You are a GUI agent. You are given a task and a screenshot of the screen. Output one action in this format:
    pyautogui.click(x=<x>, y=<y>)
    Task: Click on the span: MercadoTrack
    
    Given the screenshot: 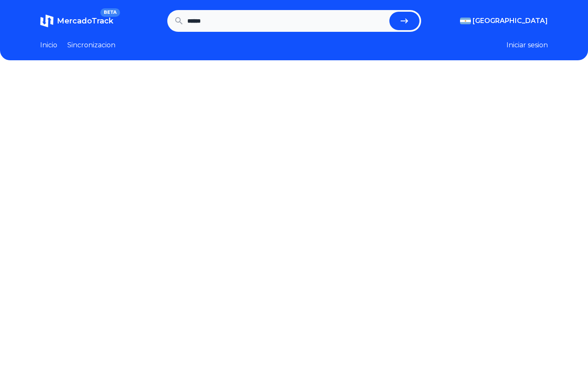 What is the action you would take?
    pyautogui.click(x=85, y=21)
    